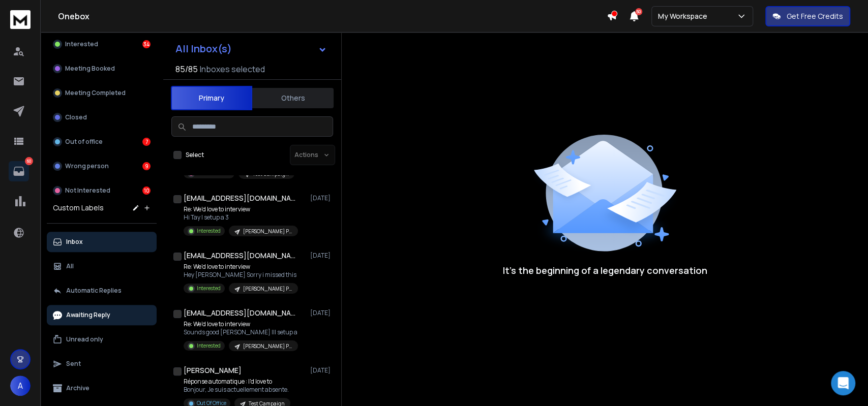  Describe the element at coordinates (94, 291) in the screenshot. I see `p: Automatic Replies` at that location.